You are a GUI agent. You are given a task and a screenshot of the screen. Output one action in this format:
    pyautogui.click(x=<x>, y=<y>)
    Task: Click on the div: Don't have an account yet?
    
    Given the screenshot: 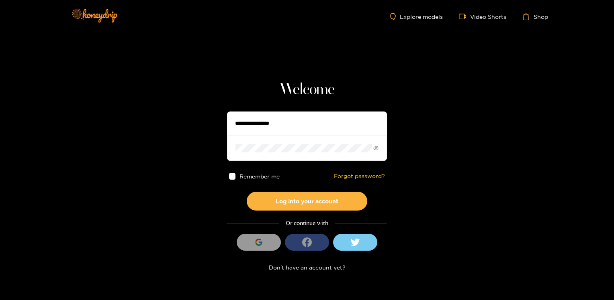 What is the action you would take?
    pyautogui.click(x=307, y=267)
    